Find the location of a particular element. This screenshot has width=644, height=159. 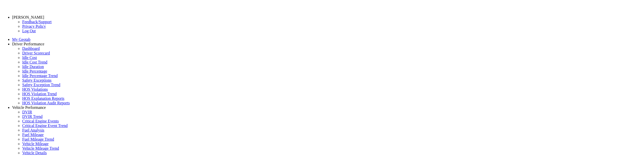

a: Vehicle Details is located at coordinates (35, 152).